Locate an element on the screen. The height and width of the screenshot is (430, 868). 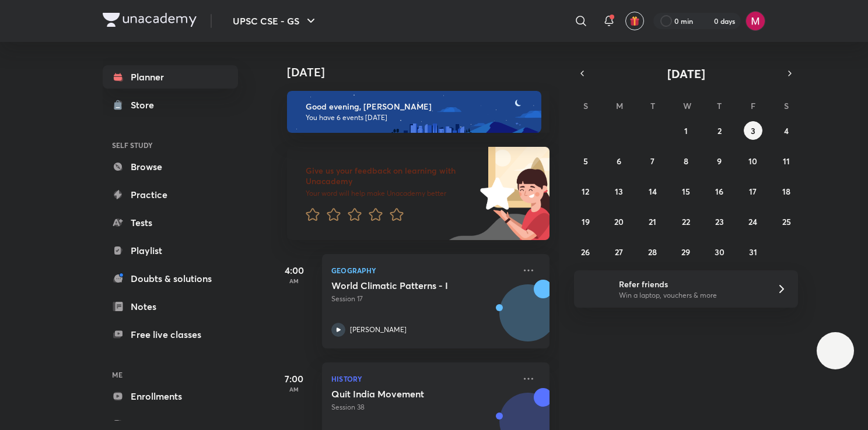
button: October 27, 2025 is located at coordinates (619, 252).